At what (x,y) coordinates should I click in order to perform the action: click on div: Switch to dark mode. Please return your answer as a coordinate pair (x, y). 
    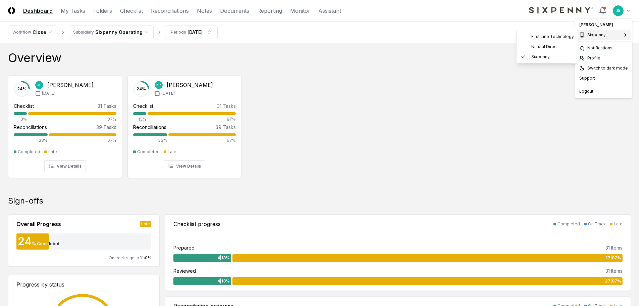
    Looking at the image, I should click on (603, 68).